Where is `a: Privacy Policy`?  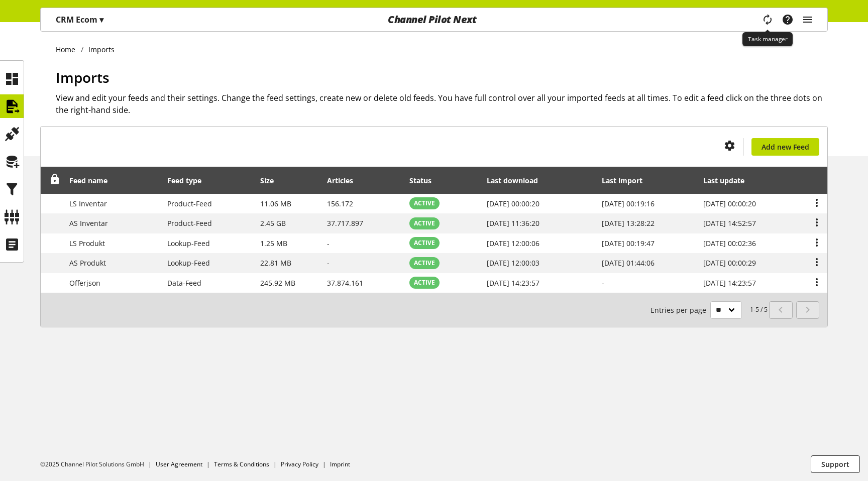
a: Privacy Policy is located at coordinates (299, 464).